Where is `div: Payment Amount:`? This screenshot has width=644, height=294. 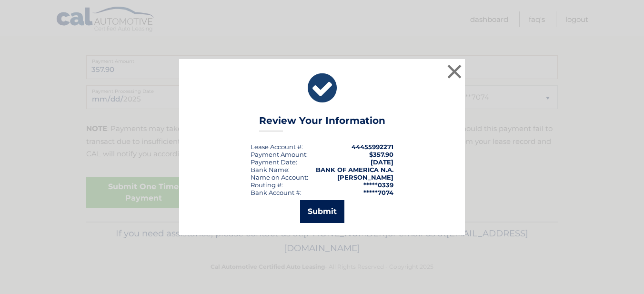
div: Payment Amount: is located at coordinates (279, 154).